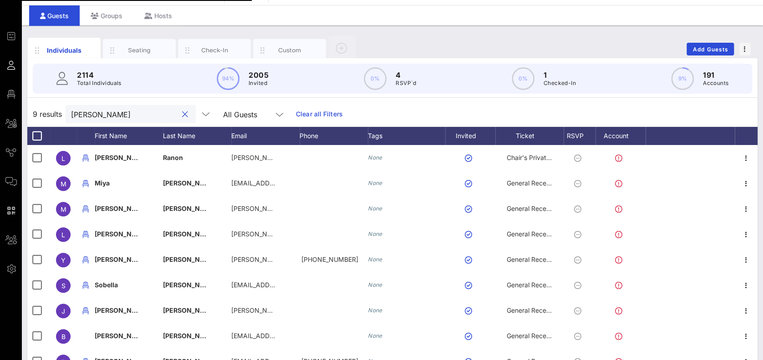 This screenshot has width=763, height=360. What do you see at coordinates (406, 136) in the screenshot?
I see `div: Tags` at bounding box center [406, 136].